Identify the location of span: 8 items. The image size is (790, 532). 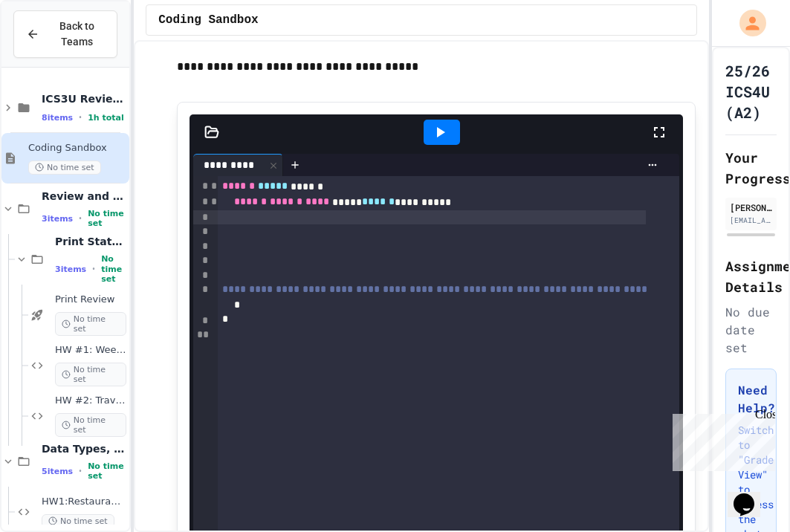
(57, 117).